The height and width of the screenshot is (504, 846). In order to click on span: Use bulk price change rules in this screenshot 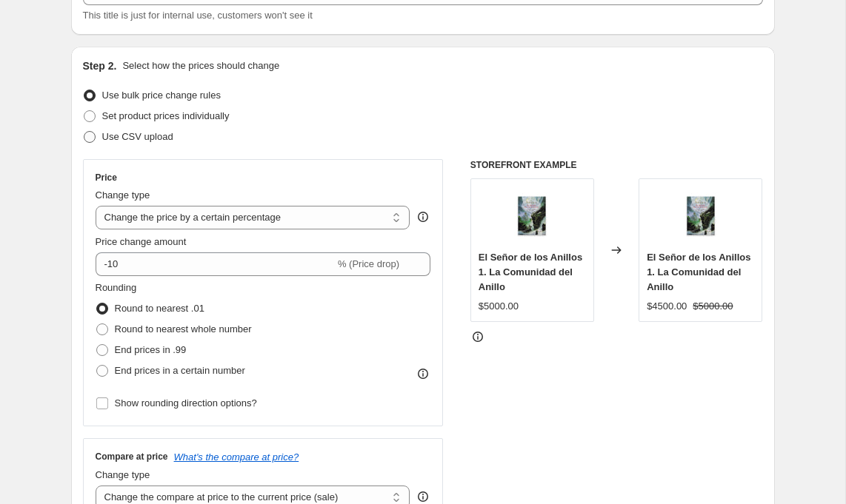, I will do `click(161, 95)`.